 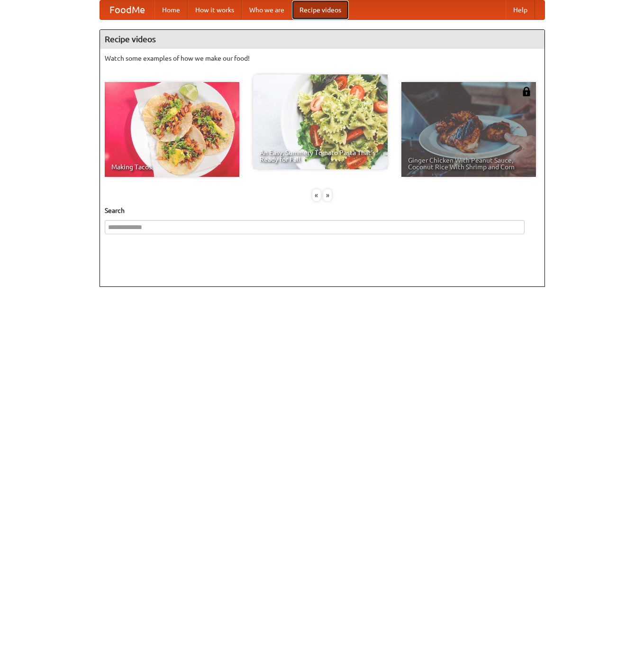 I want to click on a: An Easy, Summery Tomato Pasta That's Ready for Fall, so click(x=320, y=122).